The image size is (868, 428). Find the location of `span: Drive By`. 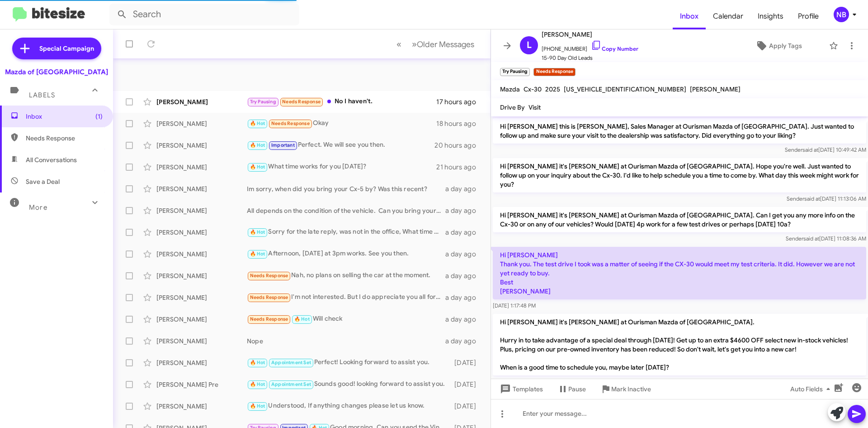

span: Drive By is located at coordinates (512, 107).